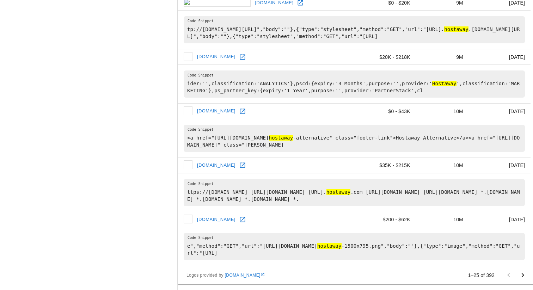  I want to click on img: nzsothebysrealty.com icon, so click(188, 165).